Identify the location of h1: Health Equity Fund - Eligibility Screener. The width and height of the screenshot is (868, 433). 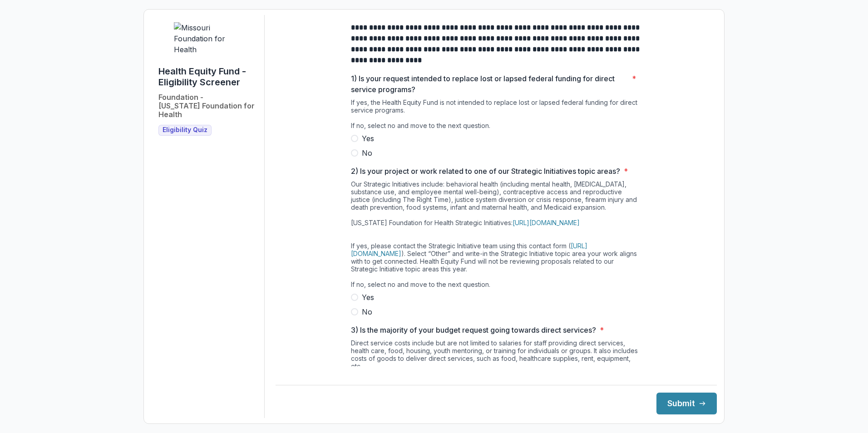
(208, 77).